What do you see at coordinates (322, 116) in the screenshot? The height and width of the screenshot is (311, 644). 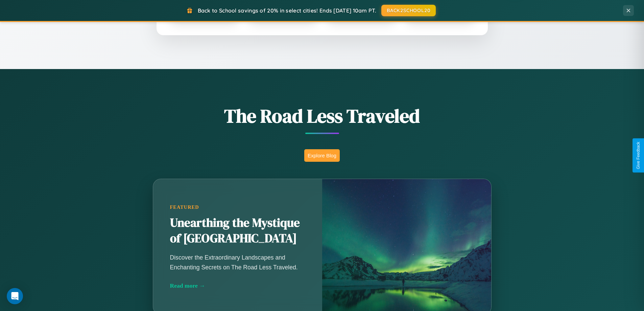 I see `h1: The Road Less Traveled` at bounding box center [322, 116].